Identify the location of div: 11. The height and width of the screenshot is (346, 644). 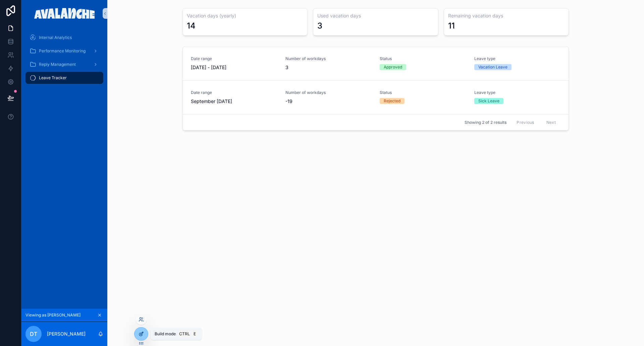
(451, 26).